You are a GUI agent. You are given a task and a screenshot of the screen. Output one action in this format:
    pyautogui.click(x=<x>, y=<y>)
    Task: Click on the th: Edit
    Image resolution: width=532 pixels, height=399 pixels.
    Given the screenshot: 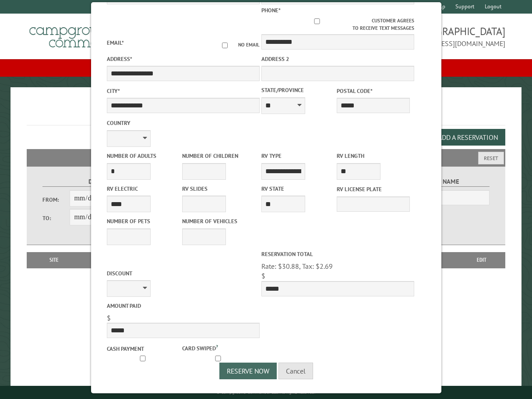 What is the action you would take?
    pyautogui.click(x=481, y=260)
    